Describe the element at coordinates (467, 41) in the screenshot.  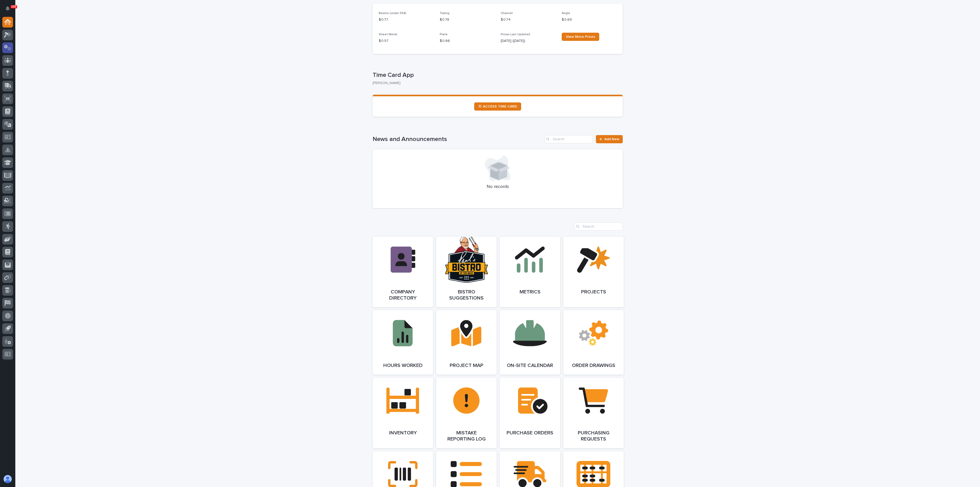
I see `p: $ 0.66` at that location.